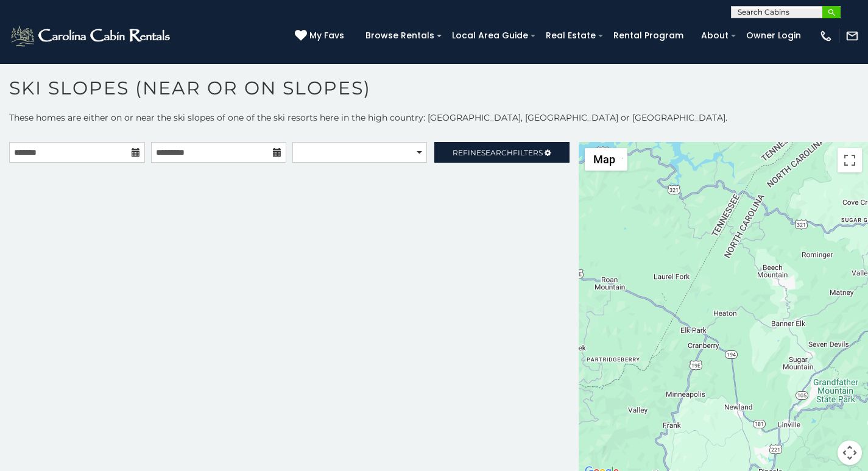 The width and height of the screenshot is (868, 471). Describe the element at coordinates (489, 36) in the screenshot. I see `a: Local Area Guide` at that location.